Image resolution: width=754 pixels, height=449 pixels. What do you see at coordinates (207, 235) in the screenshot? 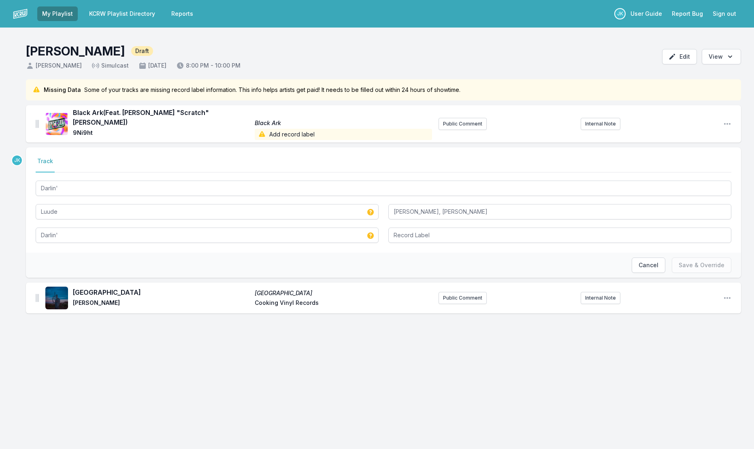
I see `input: Album Title` at bounding box center [207, 235].